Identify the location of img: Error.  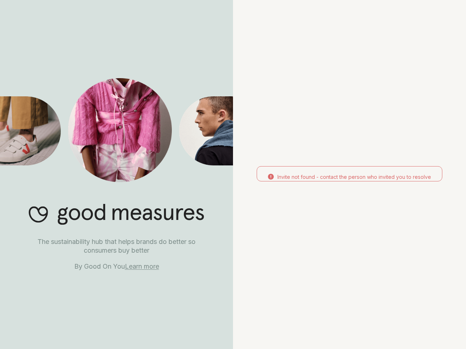
(271, 177).